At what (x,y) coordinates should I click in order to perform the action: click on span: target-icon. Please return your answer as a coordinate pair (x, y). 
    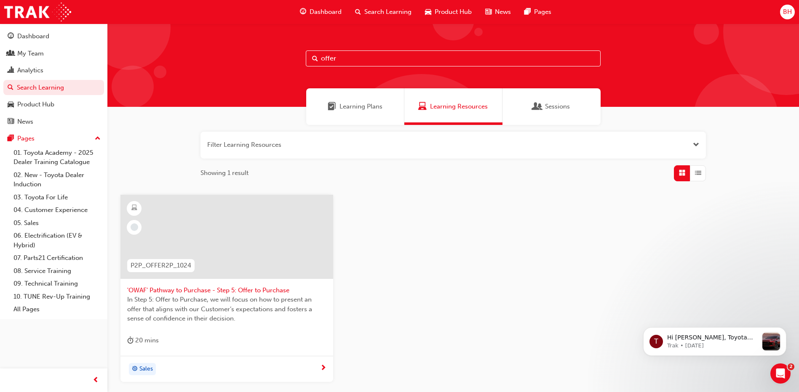
    Looking at the image, I should click on (135, 370).